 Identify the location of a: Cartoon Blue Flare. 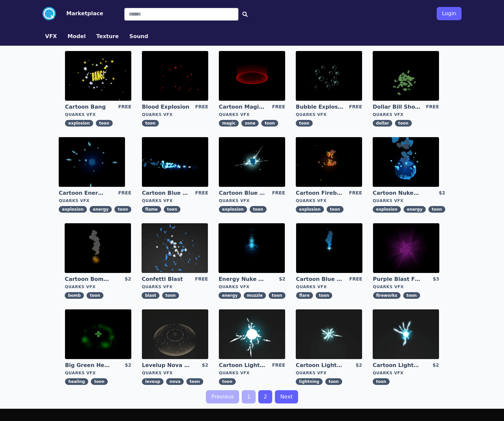
(320, 279).